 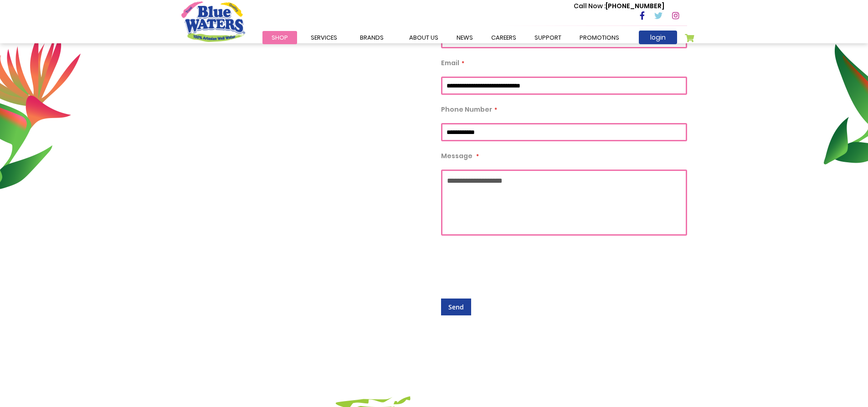 What do you see at coordinates (457, 156) in the screenshot?
I see `span: Message` at bounding box center [457, 156].